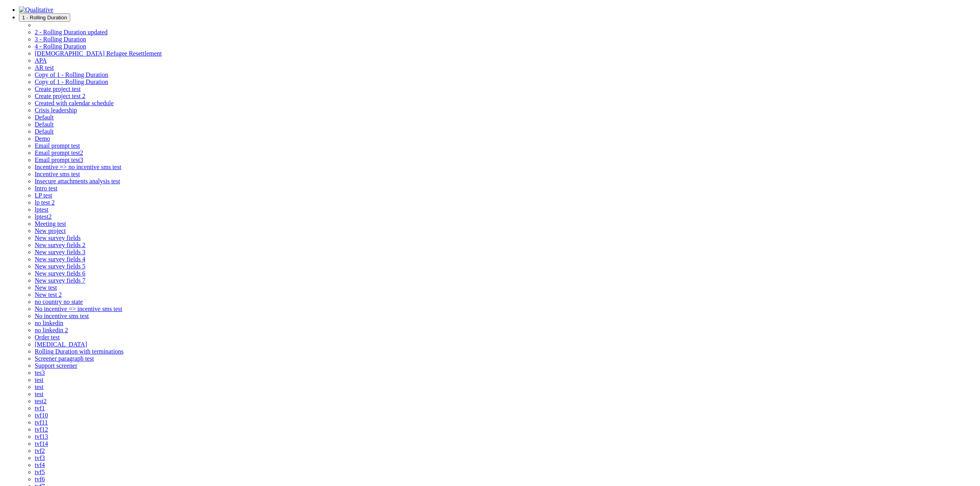  Describe the element at coordinates (44, 68) in the screenshot. I see `a: AR test` at that location.